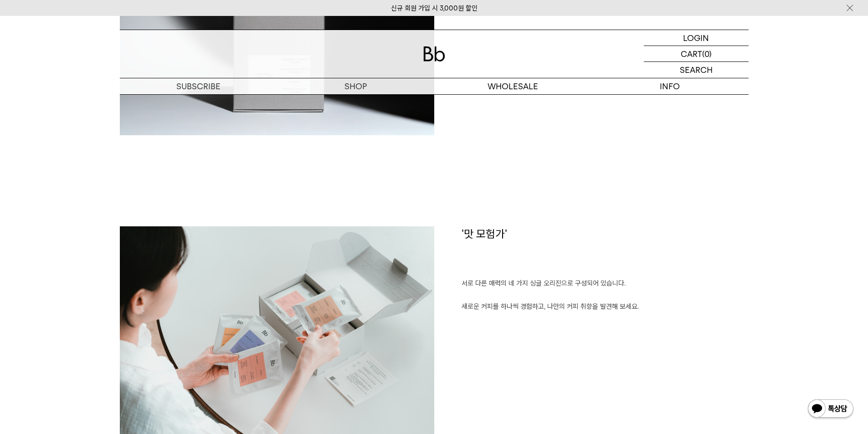 The height and width of the screenshot is (434, 868). Describe the element at coordinates (696, 38) in the screenshot. I see `a: LOGIN` at that location.